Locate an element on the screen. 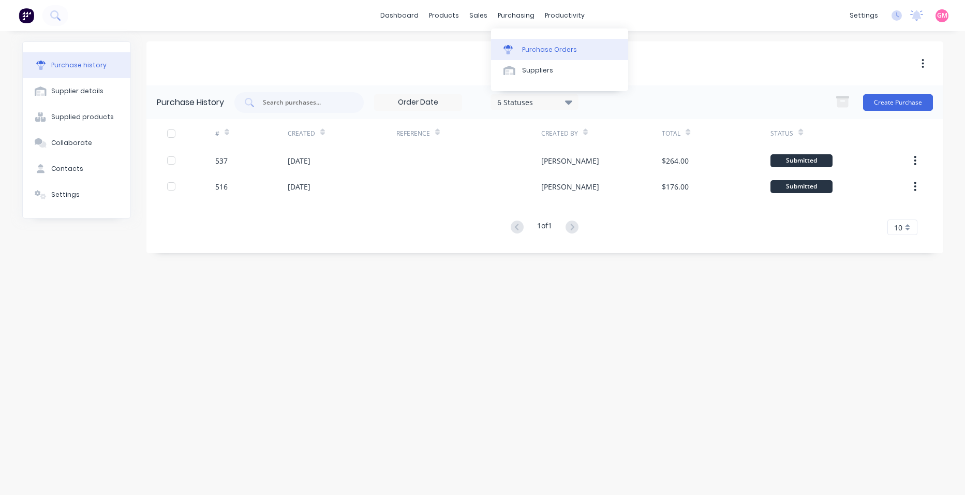  div: Purchase history is located at coordinates (79, 65).